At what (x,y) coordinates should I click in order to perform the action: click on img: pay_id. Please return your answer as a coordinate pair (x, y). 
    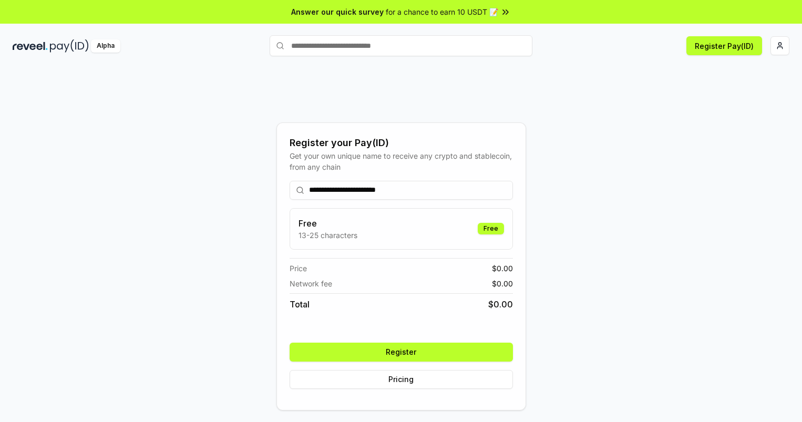
    Looking at the image, I should click on (69, 46).